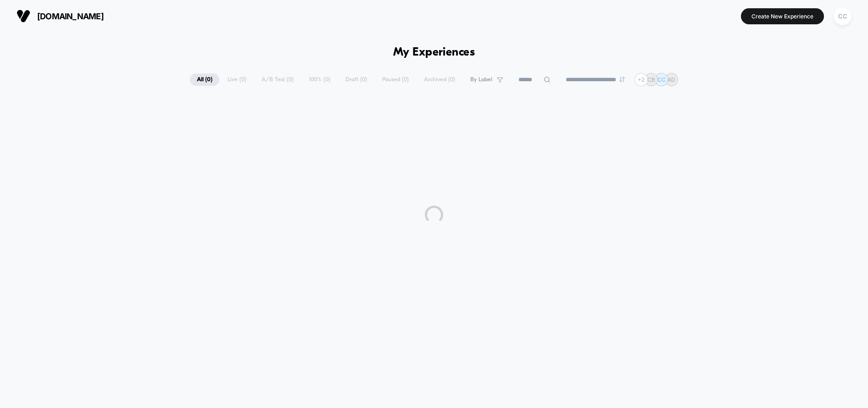 The image size is (868, 408). I want to click on span: By Label, so click(481, 79).